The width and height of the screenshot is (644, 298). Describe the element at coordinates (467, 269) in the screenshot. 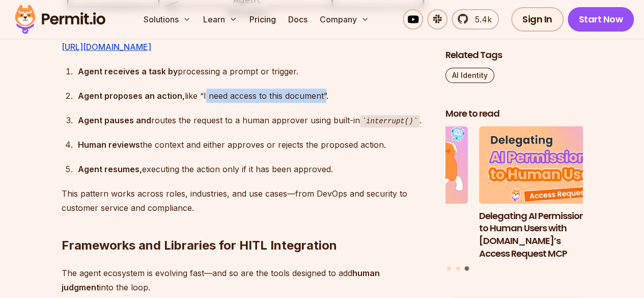

I see `button: Go to slide 3` at that location.